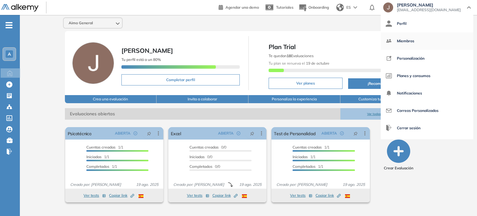 This screenshot has width=477, height=216. Describe the element at coordinates (403, 128) in the screenshot. I see `button: Cerrar sesión` at that location.